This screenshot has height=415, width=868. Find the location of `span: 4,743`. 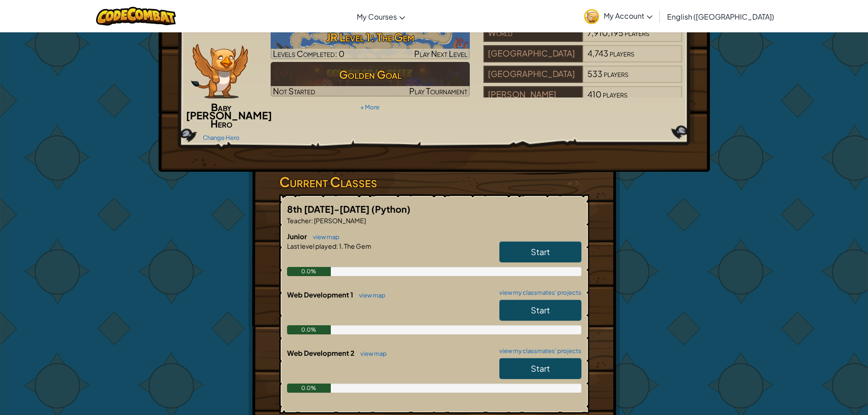

span: 4,743 is located at coordinates (598, 53).